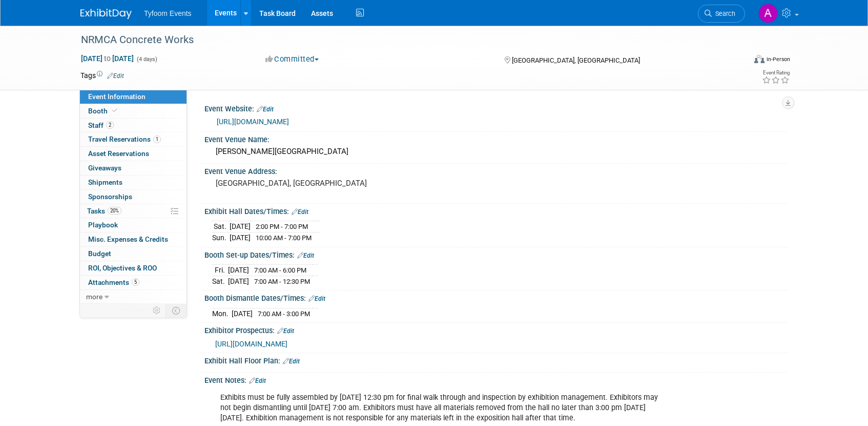 This screenshot has height=426, width=868. Describe the element at coordinates (168, 13) in the screenshot. I see `span: Tyfoom Events` at that location.